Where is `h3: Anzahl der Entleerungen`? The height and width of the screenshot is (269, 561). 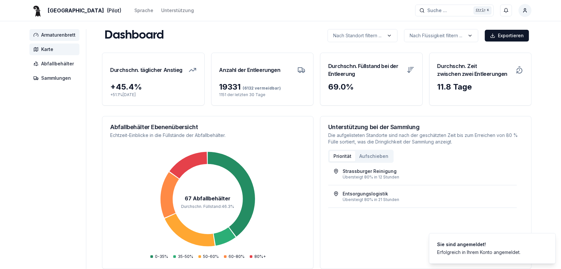
h3: Anzahl der Entleerungen is located at coordinates (250, 70).